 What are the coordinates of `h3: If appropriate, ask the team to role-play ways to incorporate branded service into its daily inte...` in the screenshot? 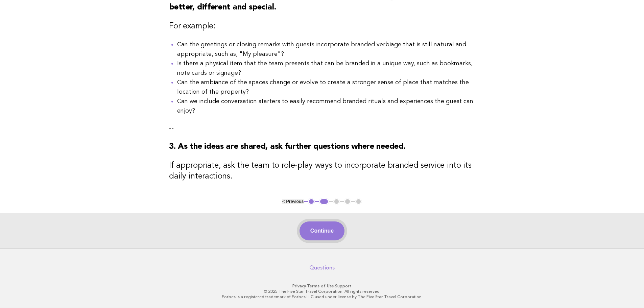 It's located at (322, 171).